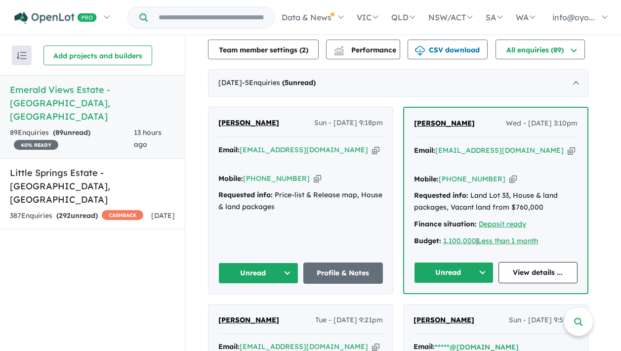  Describe the element at coordinates (502, 224) in the screenshot. I see `a: Deposit ready` at that location.